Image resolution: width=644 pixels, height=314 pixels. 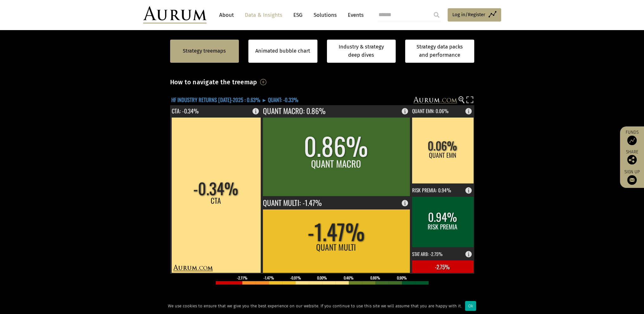 I want to click on a: Animated bubble chart, so click(x=282, y=51).